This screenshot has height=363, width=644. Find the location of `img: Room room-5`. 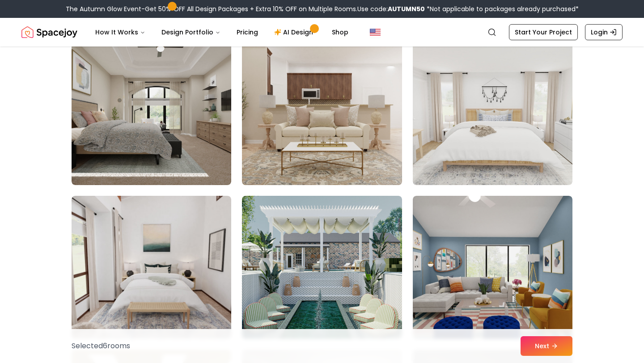

img: Room room-5 is located at coordinates (322, 267).